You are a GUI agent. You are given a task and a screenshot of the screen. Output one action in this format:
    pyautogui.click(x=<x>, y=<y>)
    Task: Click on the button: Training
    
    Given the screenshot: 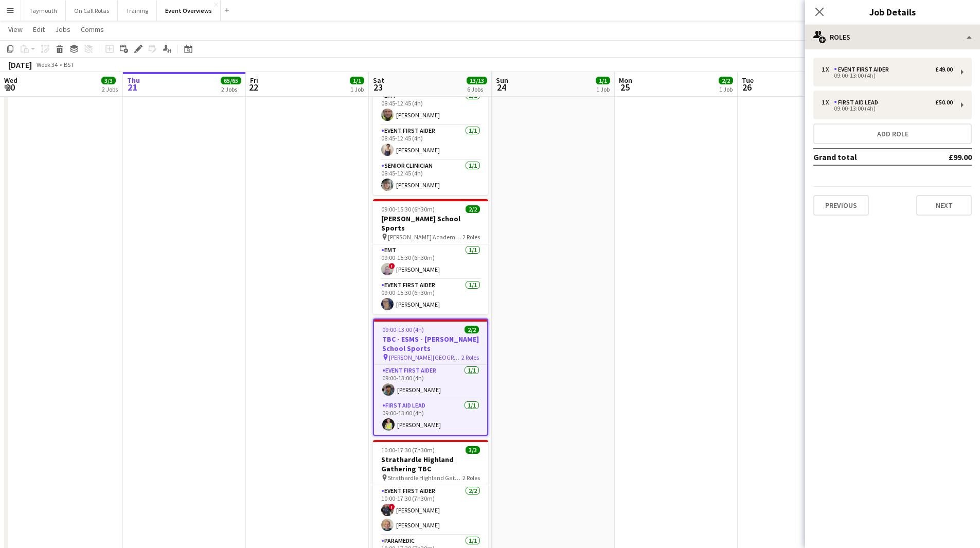 What is the action you would take?
    pyautogui.click(x=137, y=10)
    